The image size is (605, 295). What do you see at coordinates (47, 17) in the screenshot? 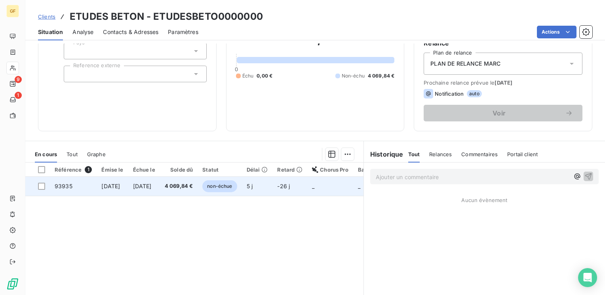
I see `a: Clients` at bounding box center [47, 17].